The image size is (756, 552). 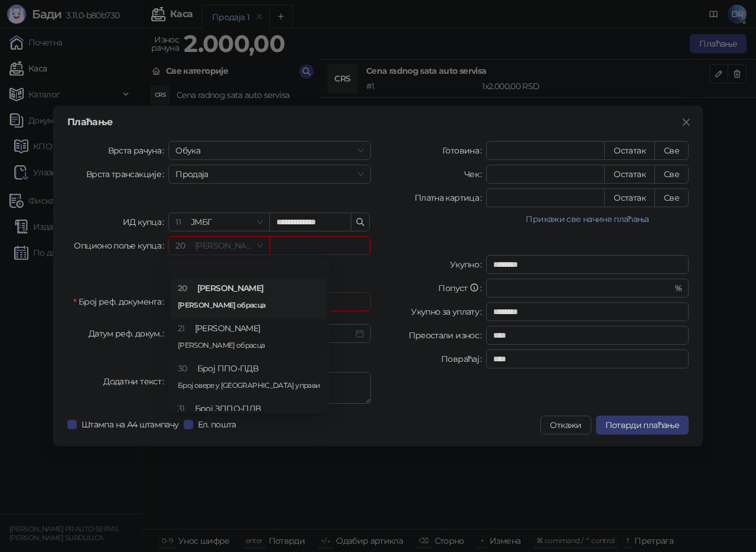 I want to click on span: ЈМБГ, so click(x=219, y=222).